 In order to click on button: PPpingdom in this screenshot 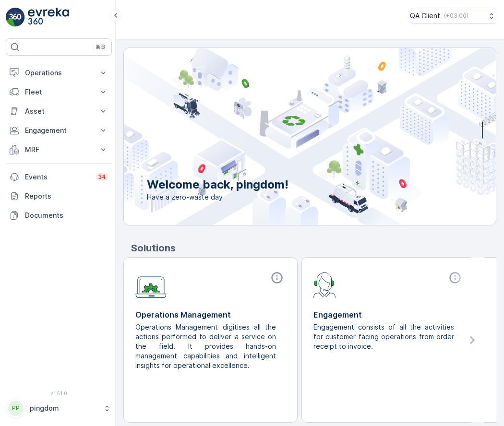, I will do `click(58, 408)`.